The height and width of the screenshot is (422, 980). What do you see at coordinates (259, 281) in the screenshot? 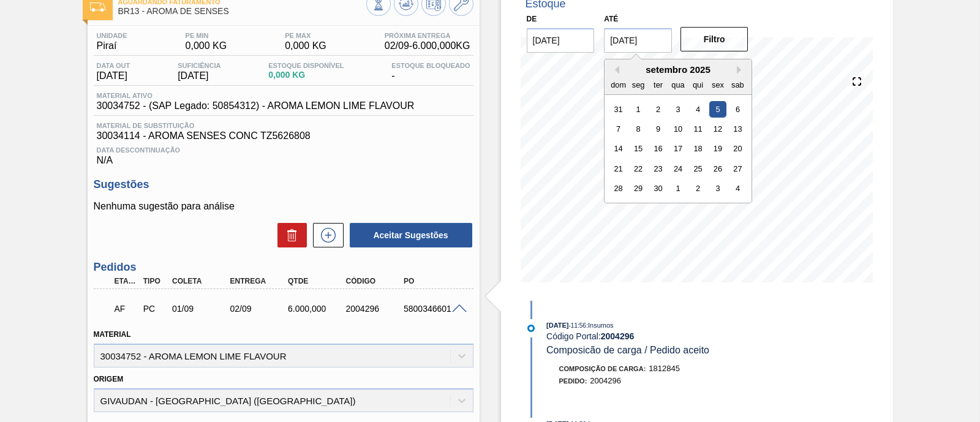
I see `div: Entrega` at bounding box center [259, 281].